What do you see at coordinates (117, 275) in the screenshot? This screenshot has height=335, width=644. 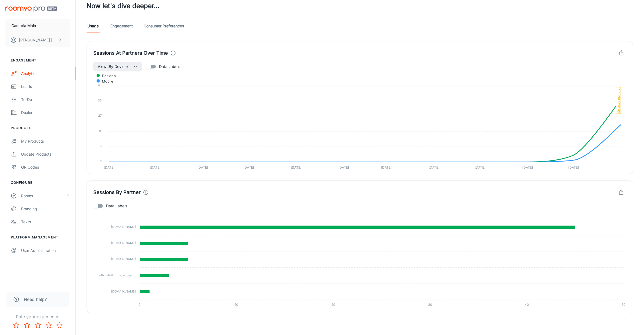 I see `tspan: ultimateflooring.abbeyc...` at bounding box center [117, 275].